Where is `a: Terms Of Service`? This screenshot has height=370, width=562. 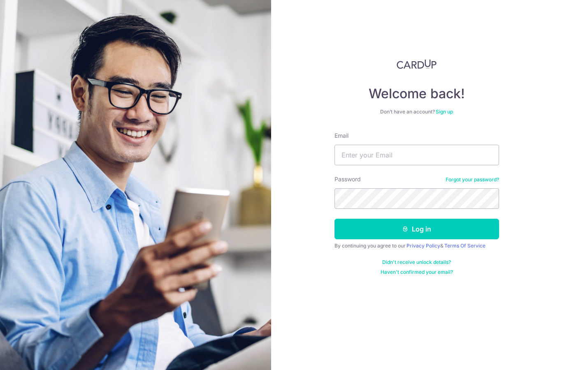 a: Terms Of Service is located at coordinates (465, 246).